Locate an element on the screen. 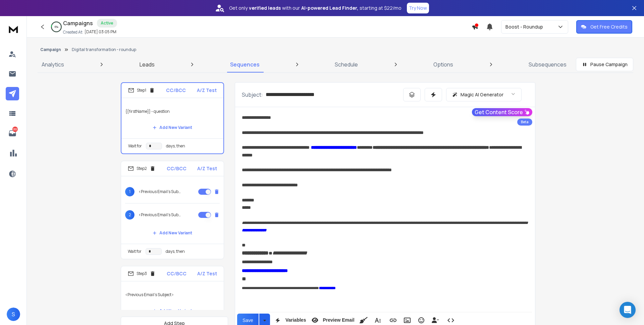  a: Schedule is located at coordinates (346, 65).